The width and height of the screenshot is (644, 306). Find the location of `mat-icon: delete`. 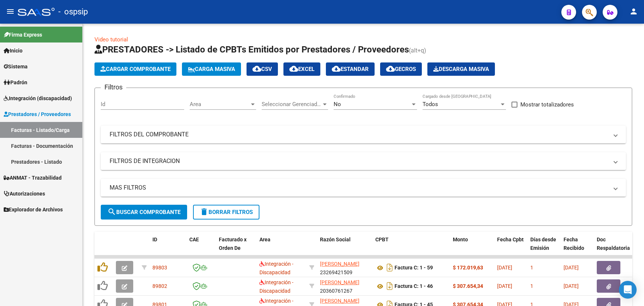

mat-icon: delete is located at coordinates (204, 212).